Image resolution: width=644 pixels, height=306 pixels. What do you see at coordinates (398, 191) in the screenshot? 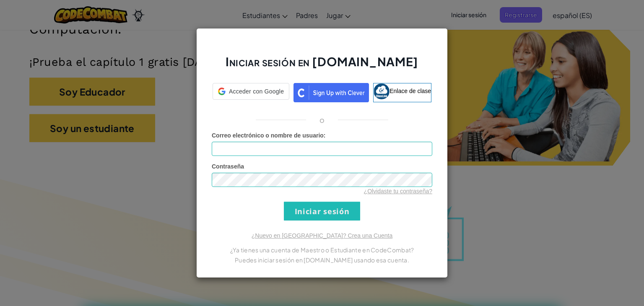
I see `a: ¿Olvidaste tu contraseña?` at bounding box center [398, 191].